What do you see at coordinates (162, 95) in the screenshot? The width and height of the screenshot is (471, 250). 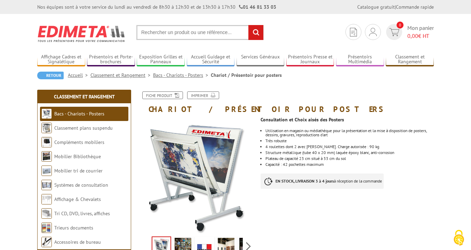 I see `a: Fiche produit` at bounding box center [162, 95].